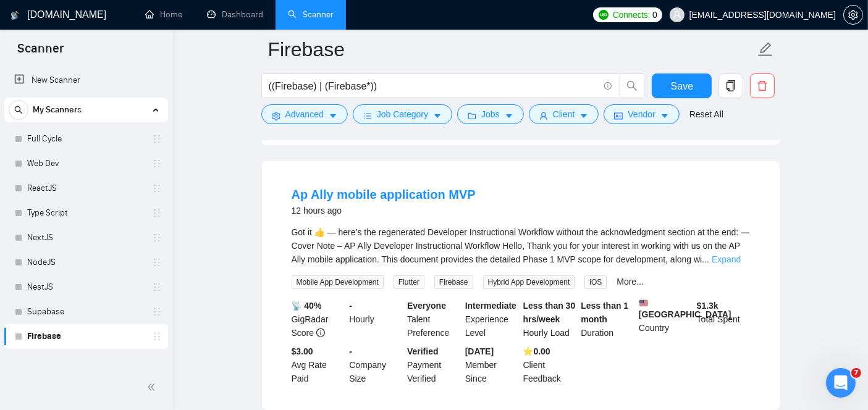 Image resolution: width=868 pixels, height=410 pixels. What do you see at coordinates (86, 337) in the screenshot?
I see `a: Firebase` at bounding box center [86, 337].